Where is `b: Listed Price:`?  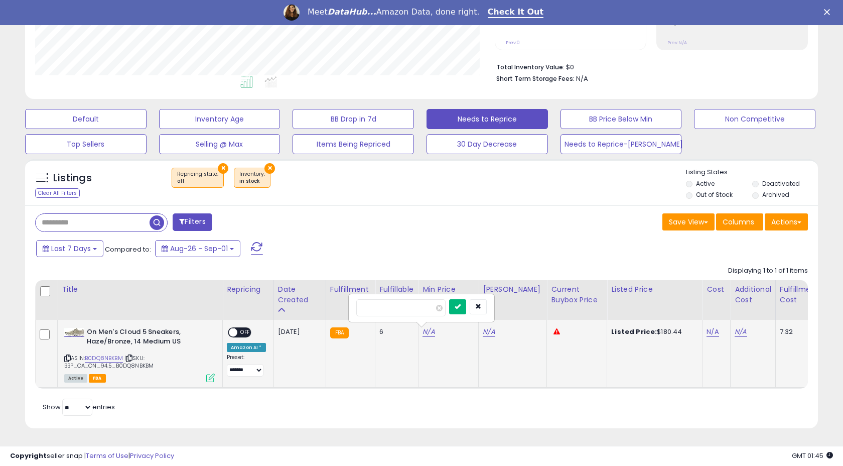 b: Listed Price: is located at coordinates (634, 331).